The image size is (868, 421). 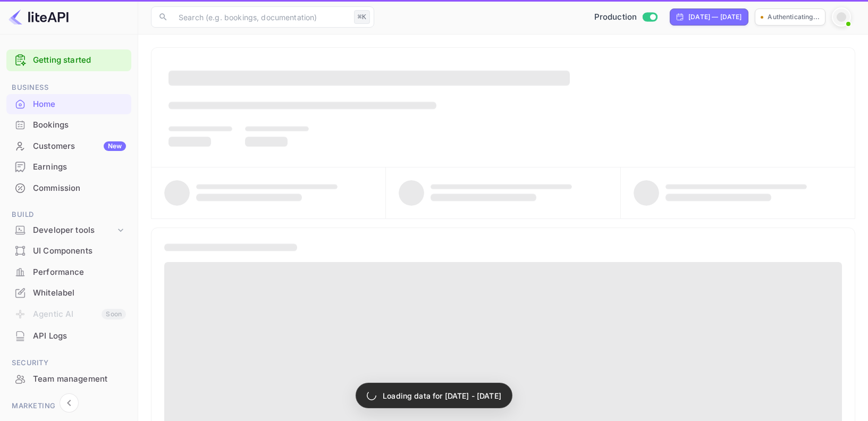 What do you see at coordinates (68, 215) in the screenshot?
I see `span: Build` at bounding box center [68, 215].